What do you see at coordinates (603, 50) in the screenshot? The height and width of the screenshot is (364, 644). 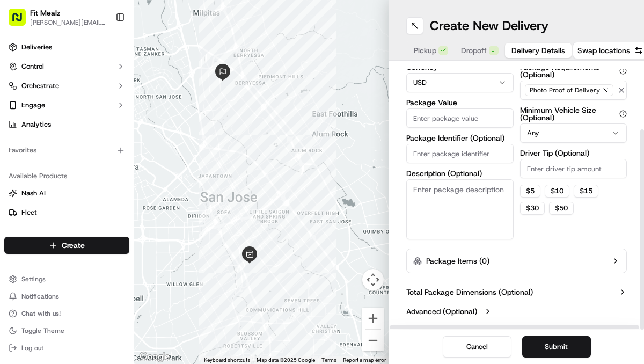 I see `span: Swap locations` at bounding box center [603, 50].